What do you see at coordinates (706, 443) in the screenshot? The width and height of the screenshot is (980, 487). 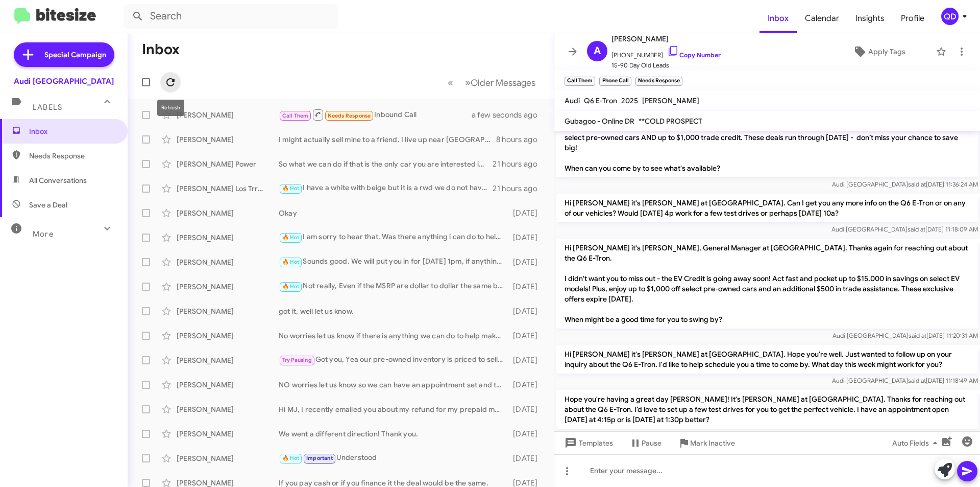 I see `button: Mark Inactive` at bounding box center [706, 443].